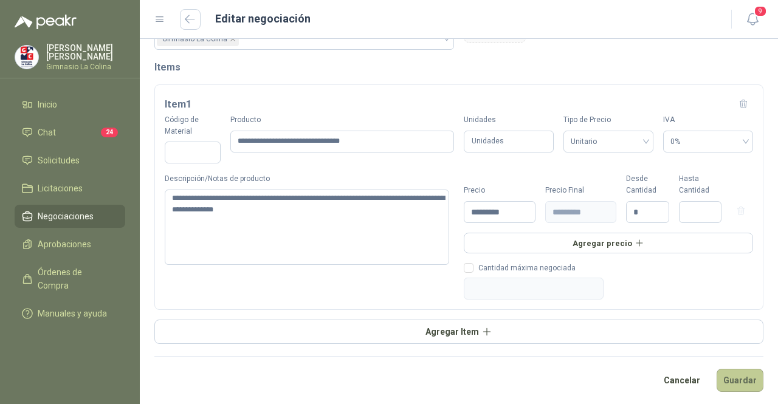 The width and height of the screenshot is (778, 404). What do you see at coordinates (66, 216) in the screenshot?
I see `span: Negociaciones` at bounding box center [66, 216].